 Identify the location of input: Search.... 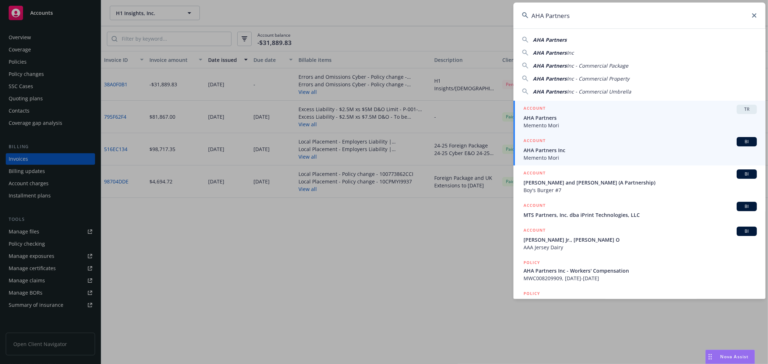
(640, 15).